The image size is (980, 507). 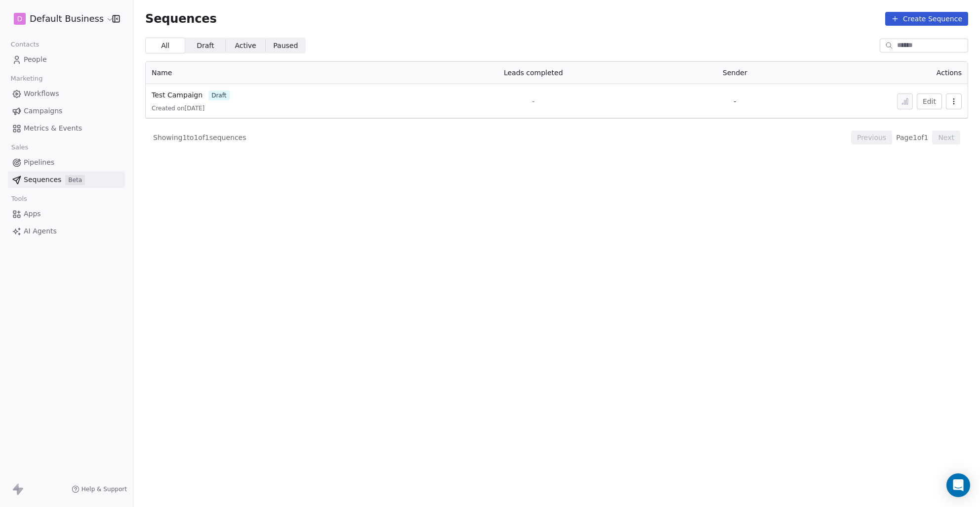 I want to click on button: Previous, so click(x=871, y=137).